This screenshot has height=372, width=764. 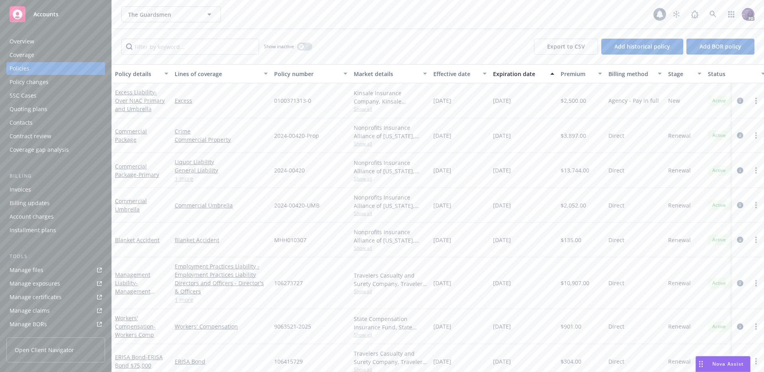 What do you see at coordinates (35, 283) in the screenshot?
I see `div: Manage exposures` at bounding box center [35, 283].